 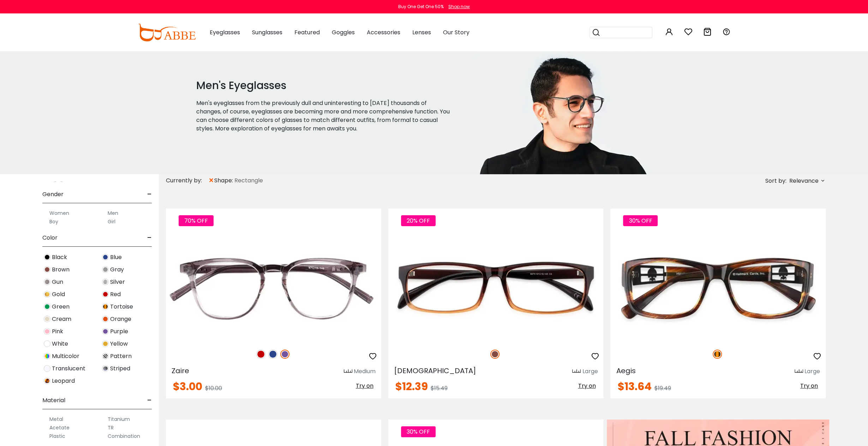 I want to click on img: Tortoise Aegis - TR ,Universal Bridge Fit, so click(x=718, y=288).